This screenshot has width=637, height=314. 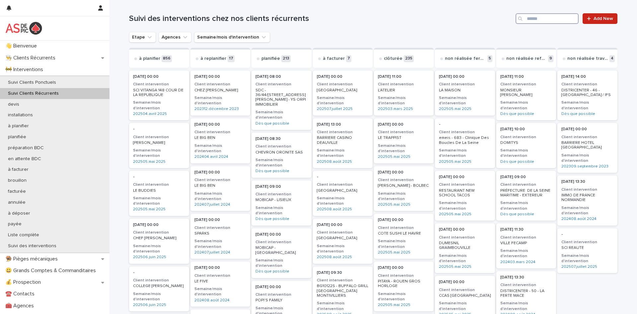 I want to click on p: annulée, so click(x=17, y=202).